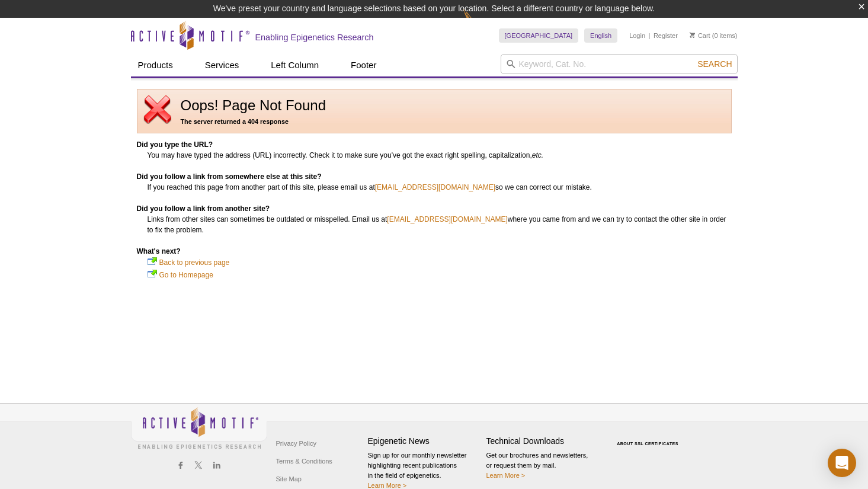 This screenshot has height=489, width=868. What do you see at coordinates (434, 251) in the screenshot?
I see `dt: What's next?` at bounding box center [434, 251].